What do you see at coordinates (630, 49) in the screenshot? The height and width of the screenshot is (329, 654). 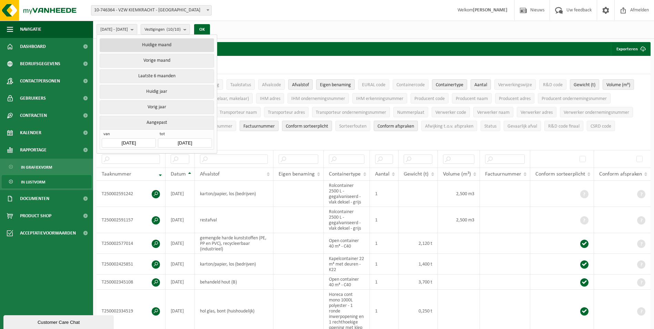 I see `button: Exporteren` at bounding box center [630, 49].